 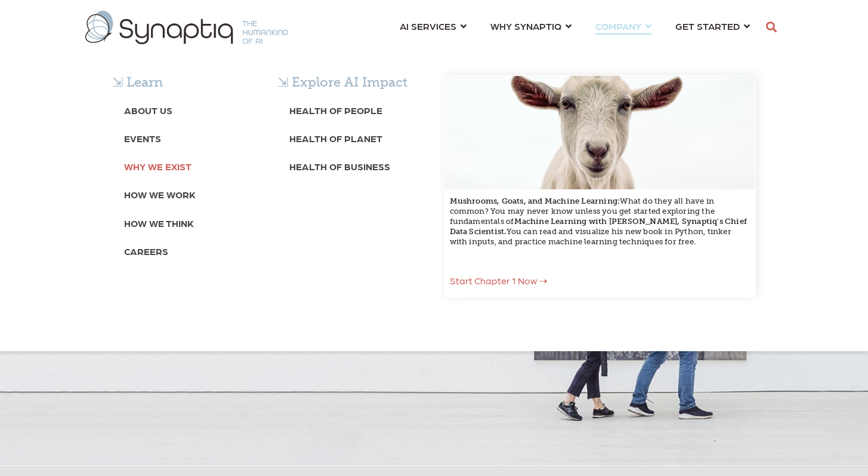 I want to click on nav: menu, so click(x=575, y=27).